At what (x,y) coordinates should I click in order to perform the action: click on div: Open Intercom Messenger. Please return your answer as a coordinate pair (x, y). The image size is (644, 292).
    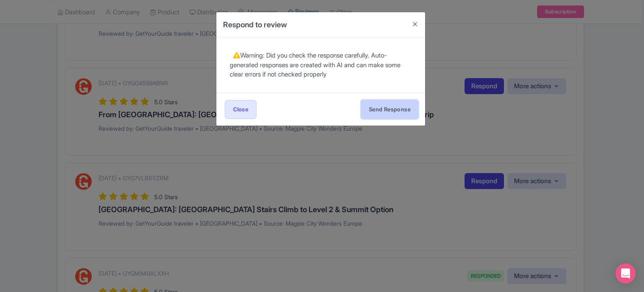
    Looking at the image, I should click on (626, 273).